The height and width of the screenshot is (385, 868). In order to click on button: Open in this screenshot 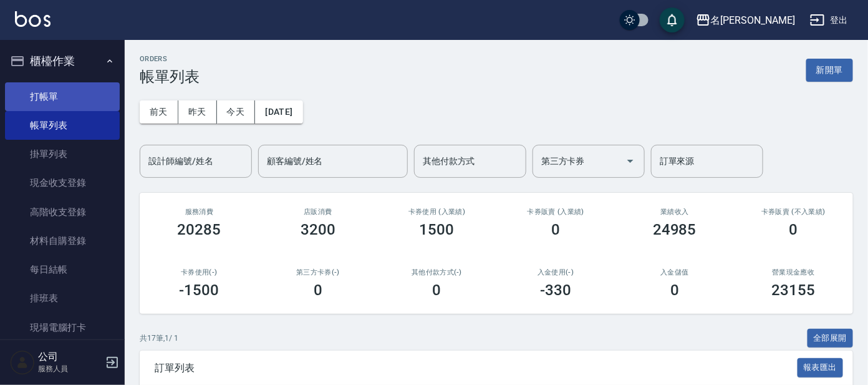, I will do `click(630, 161)`.